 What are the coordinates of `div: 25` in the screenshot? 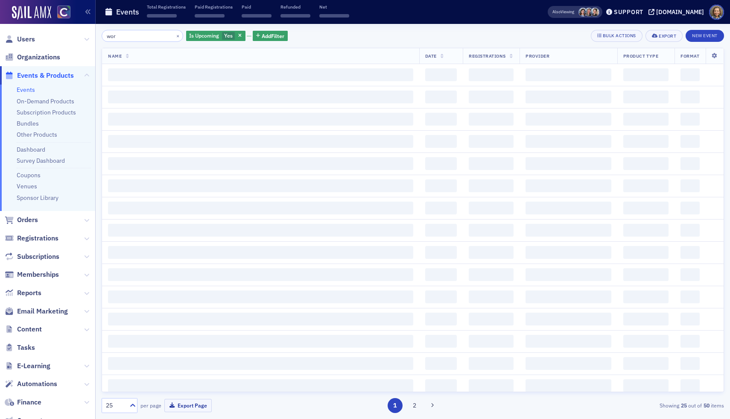 It's located at (115, 405).